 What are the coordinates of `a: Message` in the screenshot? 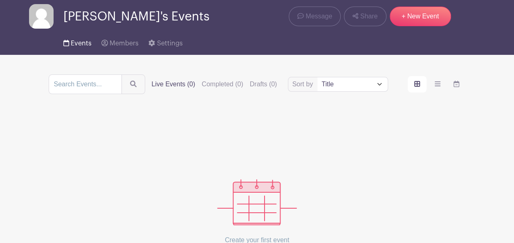 It's located at (314, 16).